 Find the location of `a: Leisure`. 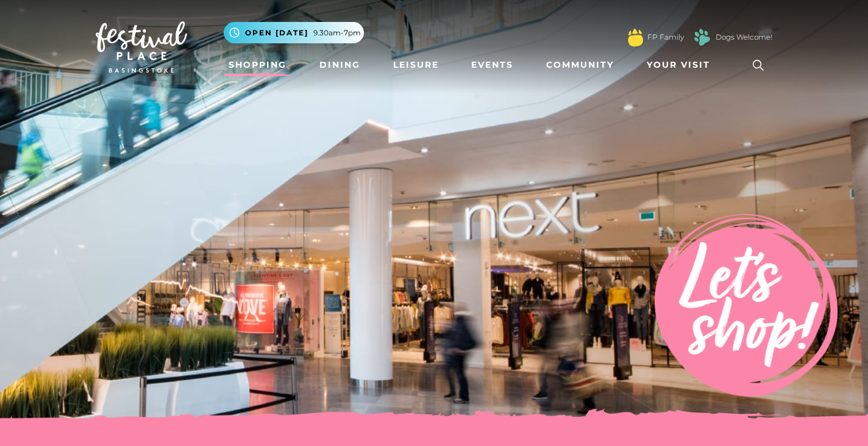

a: Leisure is located at coordinates (416, 64).